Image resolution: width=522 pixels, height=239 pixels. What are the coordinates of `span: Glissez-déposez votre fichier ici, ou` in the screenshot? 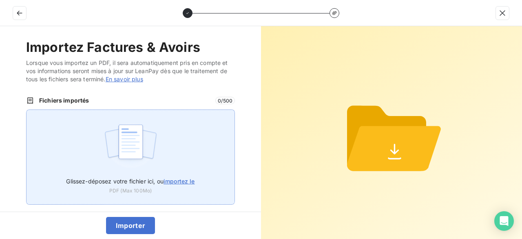 It's located at (130, 181).